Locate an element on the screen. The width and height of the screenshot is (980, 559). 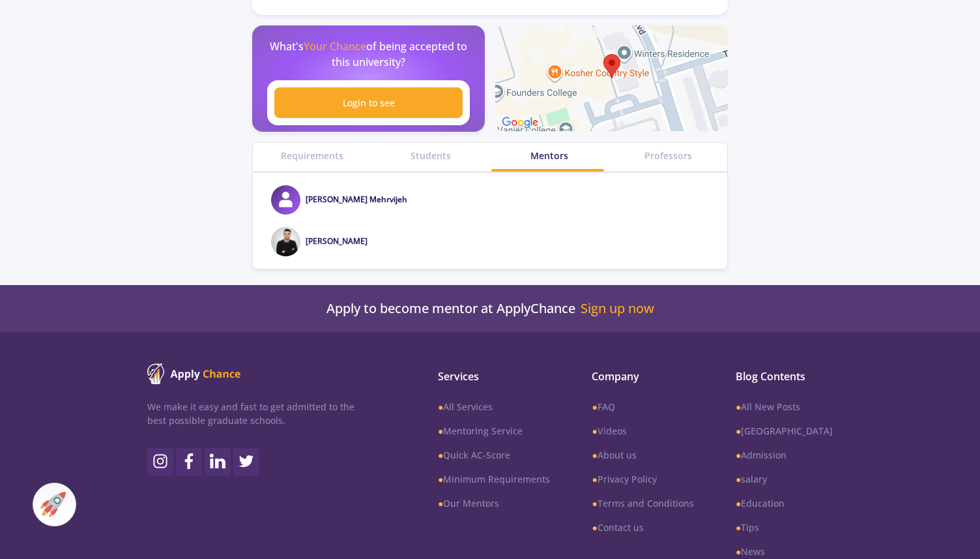
p: We make it easy and fast to get admitted to the best possible graduate schools. is located at coordinates (251, 413).